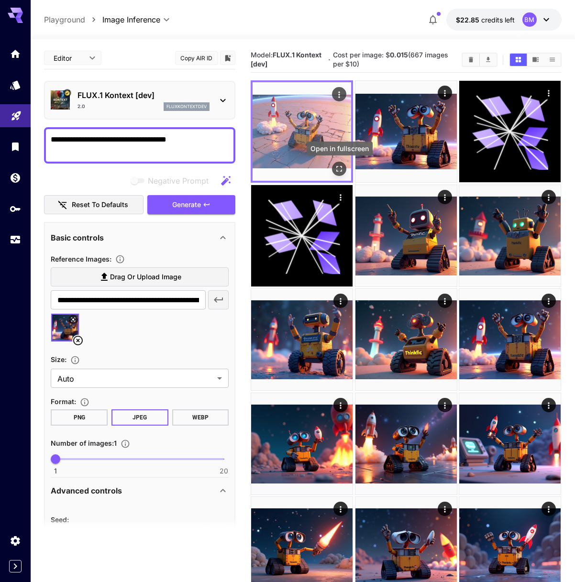  I want to click on button: Clear Images, so click(470, 60).